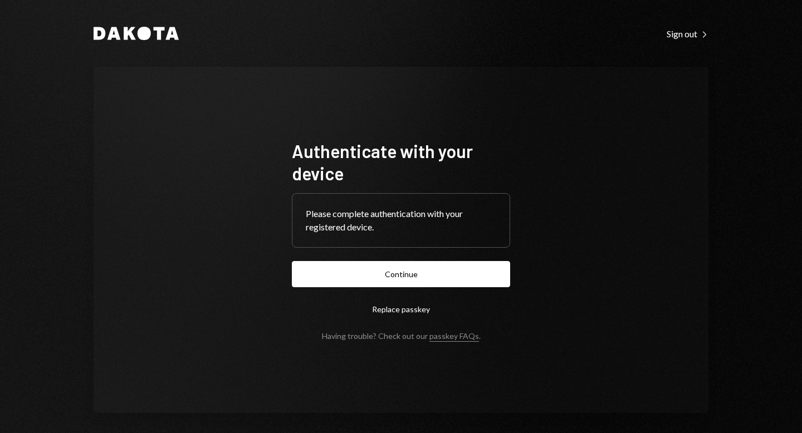  Describe the element at coordinates (401, 274) in the screenshot. I see `button: Continue` at that location.